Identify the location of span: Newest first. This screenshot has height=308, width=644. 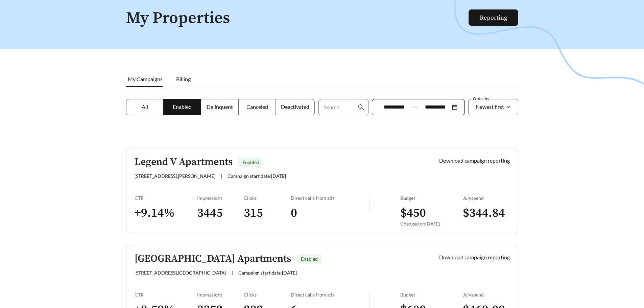
(490, 107).